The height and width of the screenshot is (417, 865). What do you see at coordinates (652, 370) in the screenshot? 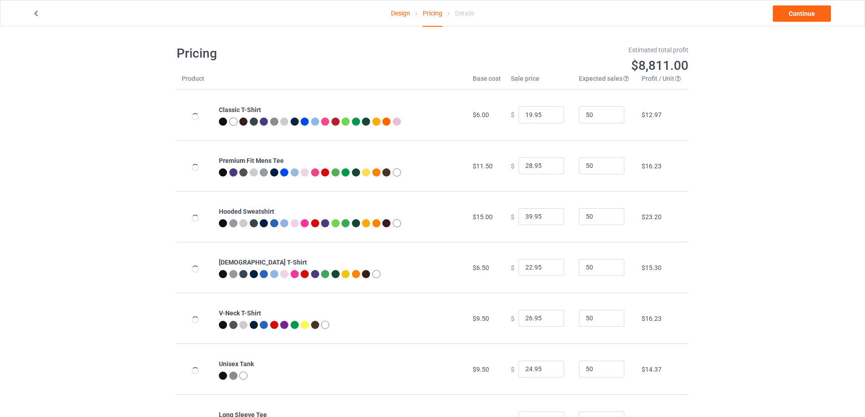
I see `span: $14.37` at bounding box center [652, 370].